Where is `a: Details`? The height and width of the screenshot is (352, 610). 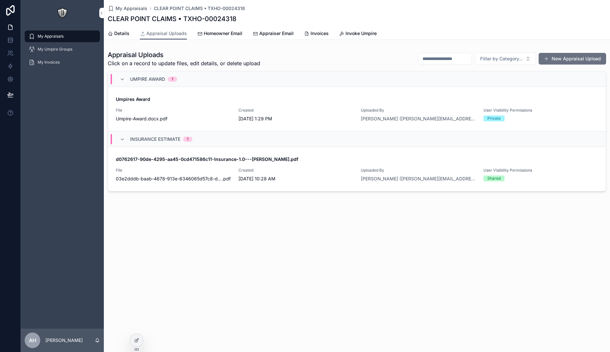 a: Details is located at coordinates (118, 34).